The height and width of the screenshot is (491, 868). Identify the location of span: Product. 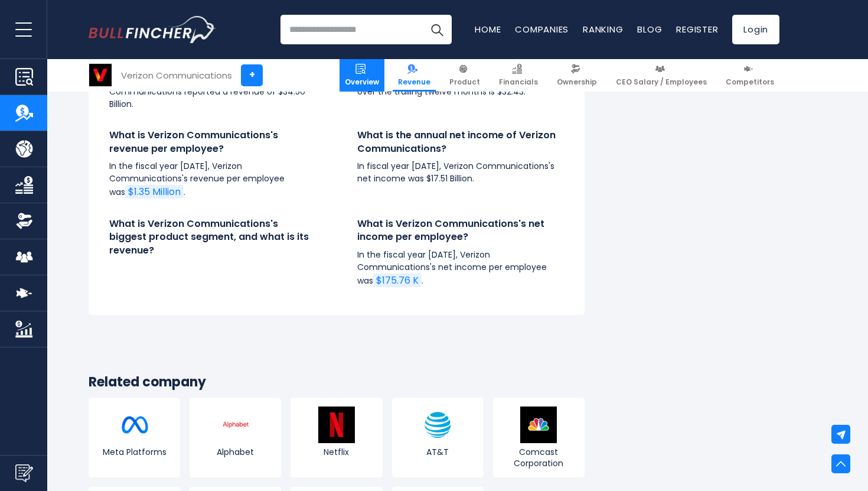
(465, 82).